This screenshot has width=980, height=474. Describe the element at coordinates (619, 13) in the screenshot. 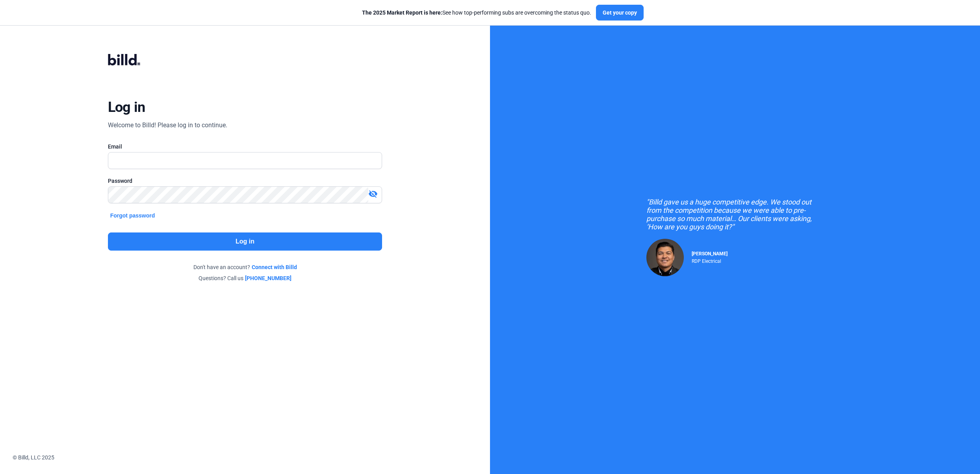

I see `button: Get your copy` at that location.